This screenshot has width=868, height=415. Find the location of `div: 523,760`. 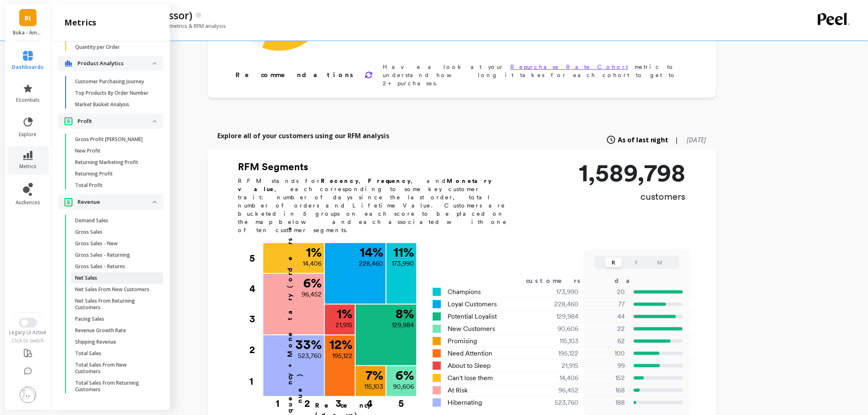

div: 523,760 is located at coordinates (559, 403).